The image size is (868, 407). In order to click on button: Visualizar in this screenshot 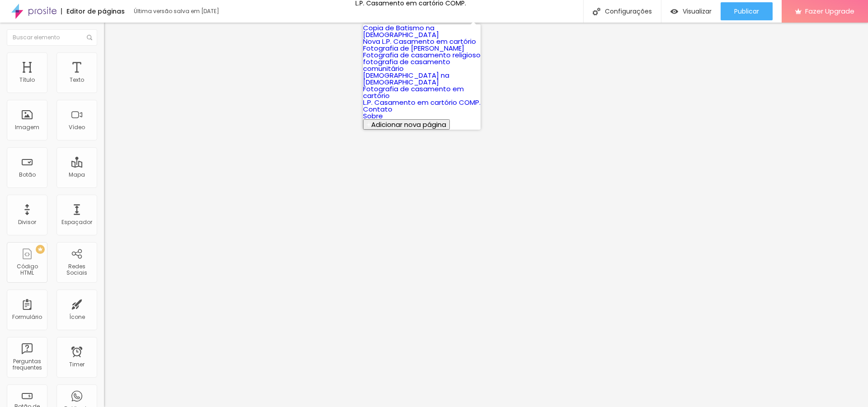, I will do `click(691, 11)`.